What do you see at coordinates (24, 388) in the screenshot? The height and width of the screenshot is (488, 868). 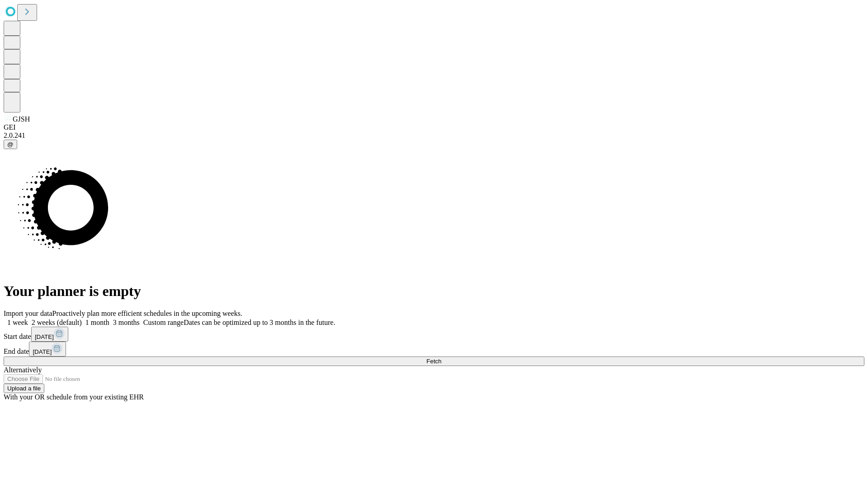 I see `button: Upload a file` at bounding box center [24, 388].